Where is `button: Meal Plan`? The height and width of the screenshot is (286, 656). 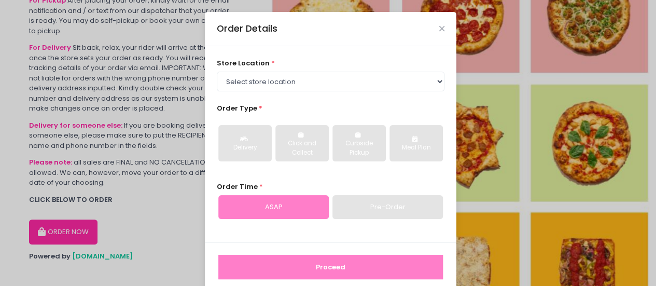 button: Meal Plan is located at coordinates (416, 143).